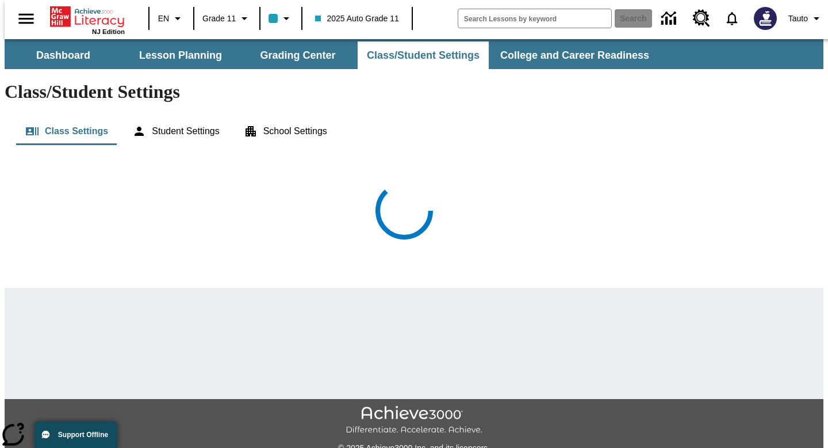 This screenshot has height=448, width=828. Describe the element at coordinates (171, 18) in the screenshot. I see `button: Language: EN, Select a language` at that location.